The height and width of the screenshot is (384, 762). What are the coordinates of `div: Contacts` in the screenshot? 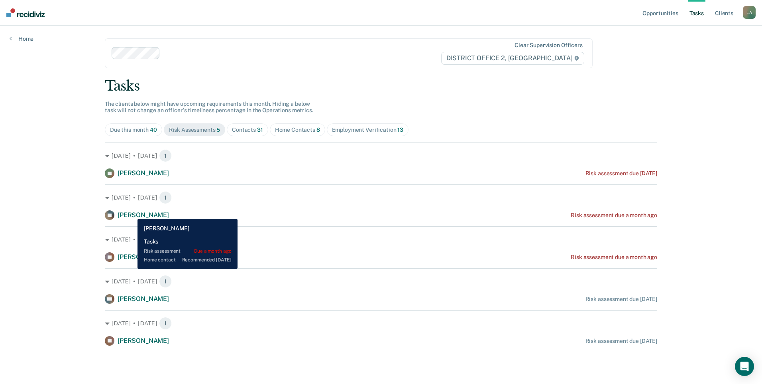 It's located at (248, 130).